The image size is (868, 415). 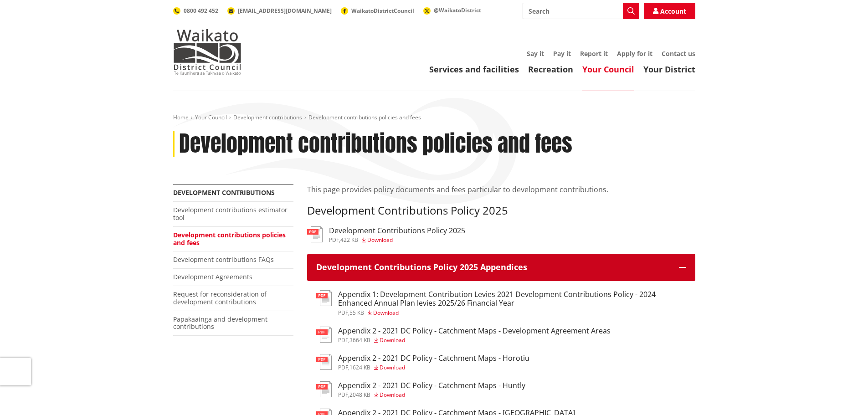 What do you see at coordinates (421, 389) in the screenshot?
I see `a: Appendix 2 - 2021 DC Policy - Catchment Maps - Huntly pdf,2048 KB Download` at bounding box center [421, 389].